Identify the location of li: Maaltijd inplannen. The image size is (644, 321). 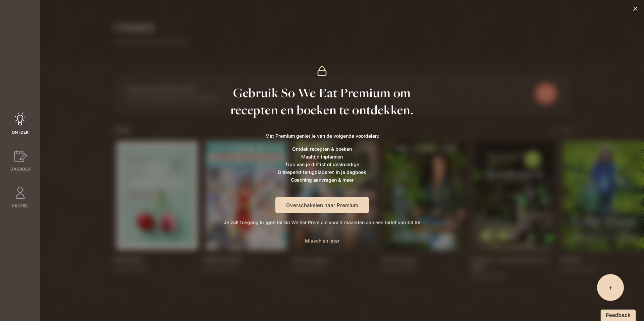
(322, 157).